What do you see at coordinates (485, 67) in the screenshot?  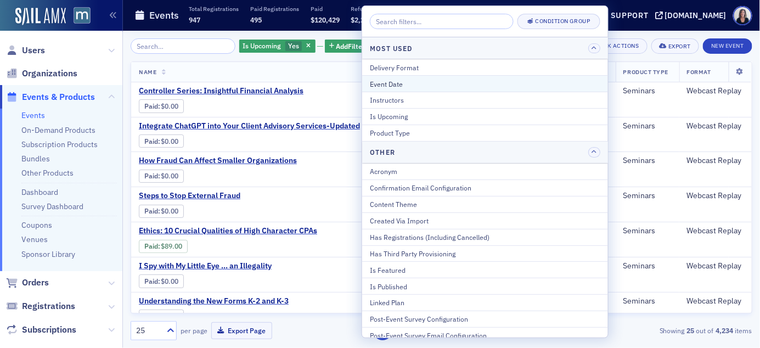 I see `button: Delivery Format` at bounding box center [485, 67].